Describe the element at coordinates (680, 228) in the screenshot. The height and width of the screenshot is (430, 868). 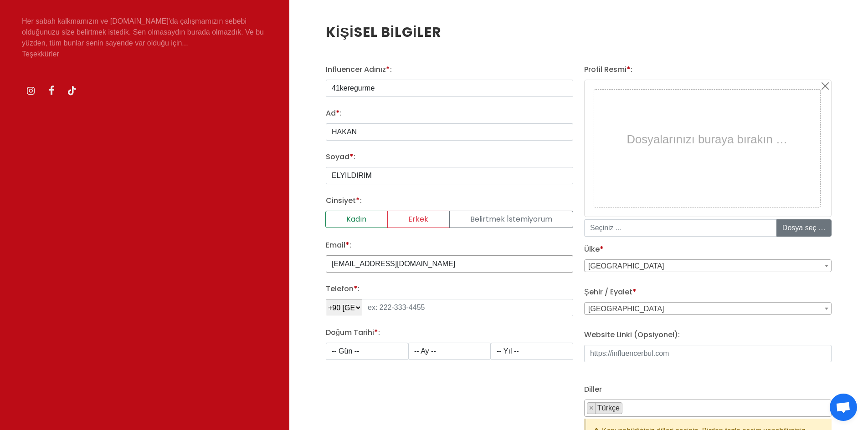
I see `input: Seçiniz ...` at that location.